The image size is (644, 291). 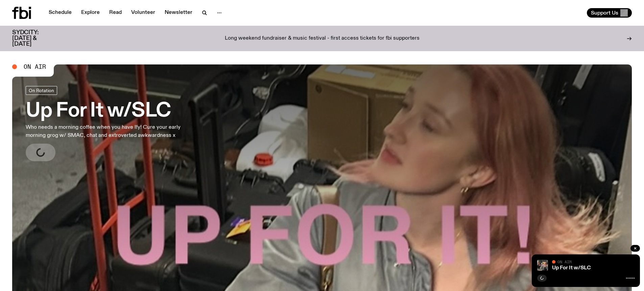 I want to click on a: Newsletter, so click(x=178, y=13).